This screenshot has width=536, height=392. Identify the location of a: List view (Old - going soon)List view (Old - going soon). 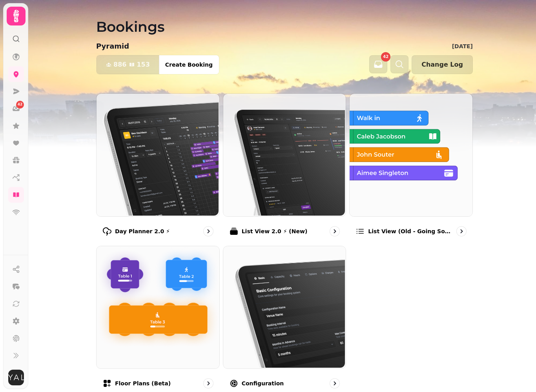
(411, 168).